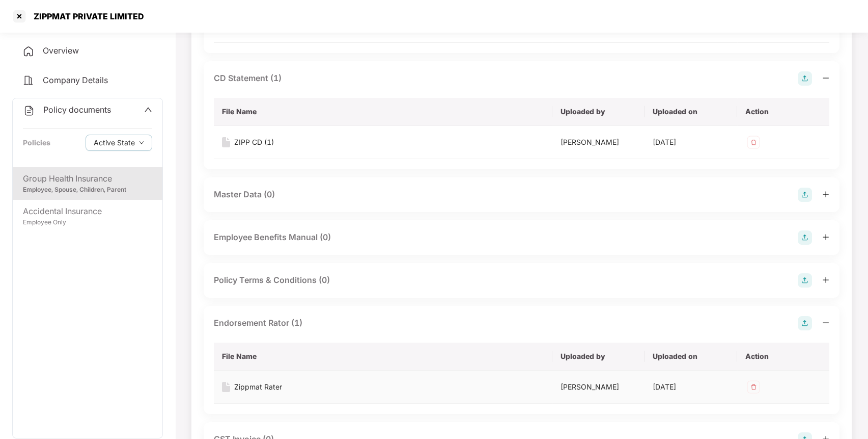  I want to click on span: Overview, so click(61, 50).